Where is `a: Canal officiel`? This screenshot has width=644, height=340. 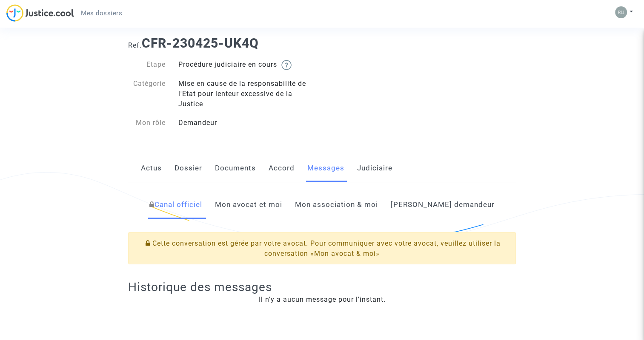
a: Canal officiel is located at coordinates (176, 205).